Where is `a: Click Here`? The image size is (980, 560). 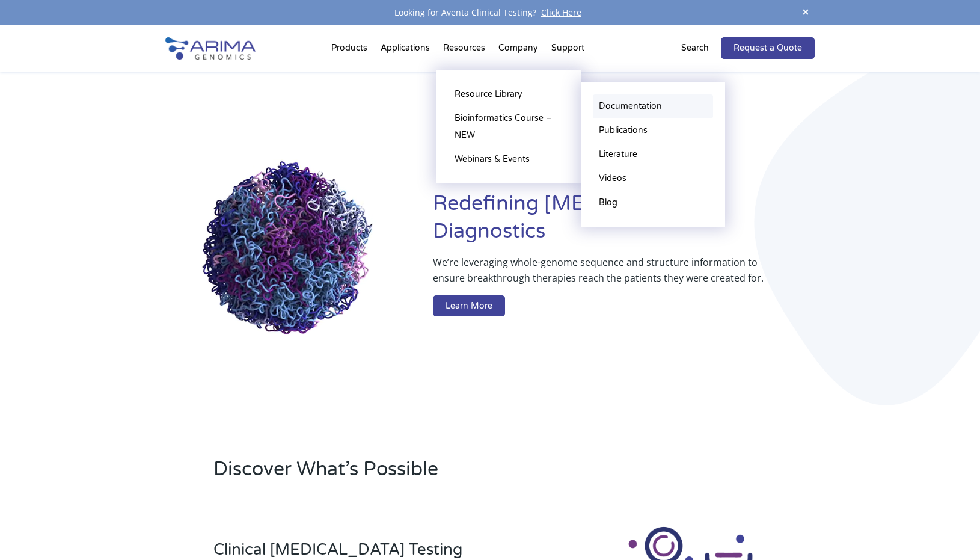
a: Click Here is located at coordinates (561, 12).